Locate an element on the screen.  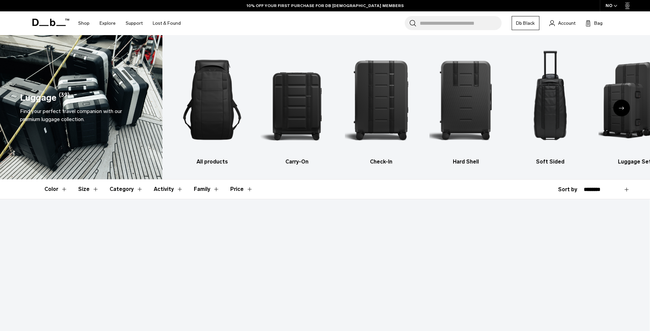
a: Support is located at coordinates (134, 23).